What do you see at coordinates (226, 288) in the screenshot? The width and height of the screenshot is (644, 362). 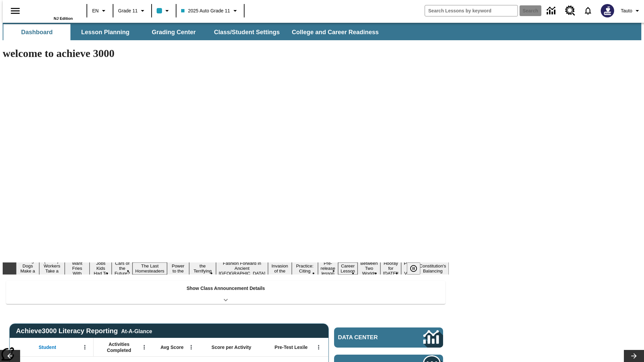 I see `p: Show Class Announcement Details` at bounding box center [226, 288].